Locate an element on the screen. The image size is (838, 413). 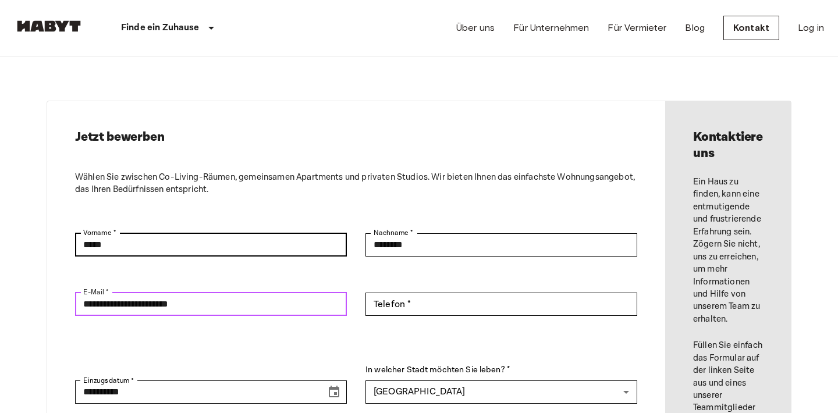
label: Vorname * is located at coordinates (100, 233).